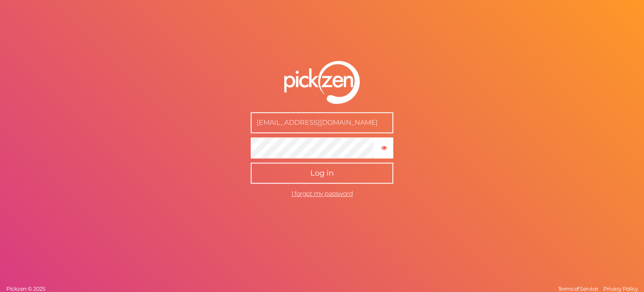 The width and height of the screenshot is (644, 292). What do you see at coordinates (578, 288) in the screenshot?
I see `a: Terms of Service` at bounding box center [578, 288].